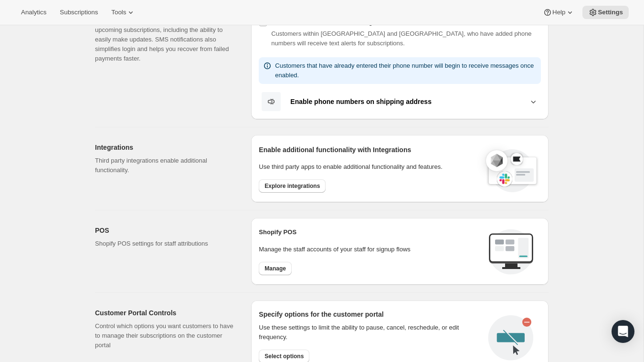  What do you see at coordinates (399, 101) in the screenshot?
I see `button: Enable phone numbers on shipping address` at bounding box center [399, 101].